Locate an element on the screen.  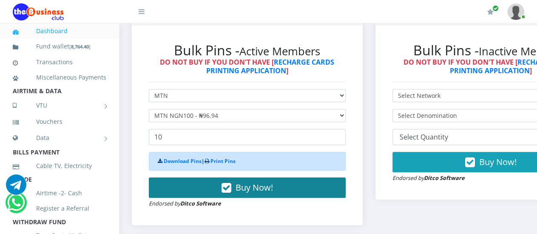
small: Active Members is located at coordinates (280, 51).